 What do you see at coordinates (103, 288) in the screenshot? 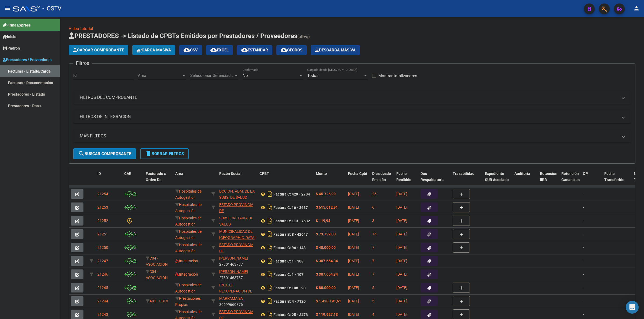
I see `span: 21245` at bounding box center [103, 288].